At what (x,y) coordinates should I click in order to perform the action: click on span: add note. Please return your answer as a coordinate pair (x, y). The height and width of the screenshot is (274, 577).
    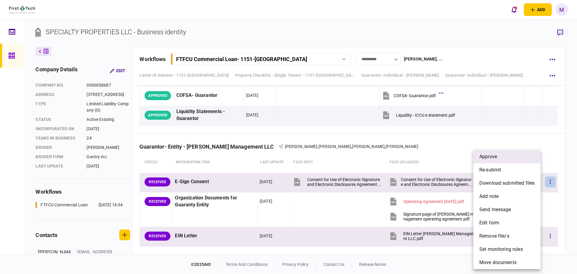
    Looking at the image, I should click on (489, 196).